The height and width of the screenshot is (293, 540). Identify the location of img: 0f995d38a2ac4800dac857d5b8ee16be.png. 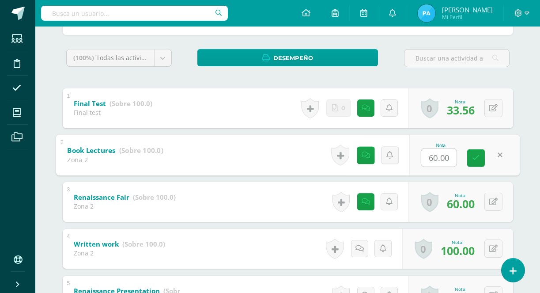
(426, 13).